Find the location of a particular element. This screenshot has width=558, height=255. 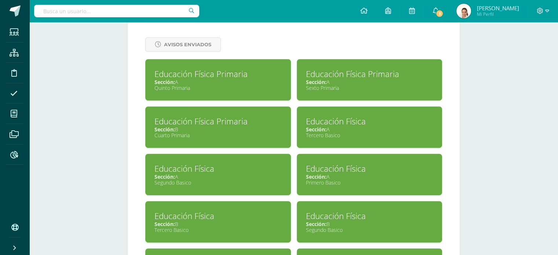

span: Avisos Enviados is located at coordinates (187, 44).